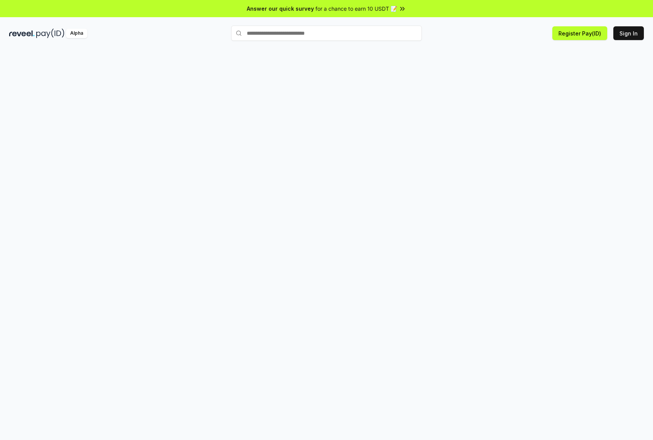 The height and width of the screenshot is (440, 653). What do you see at coordinates (628, 33) in the screenshot?
I see `button: Sign In` at bounding box center [628, 33].